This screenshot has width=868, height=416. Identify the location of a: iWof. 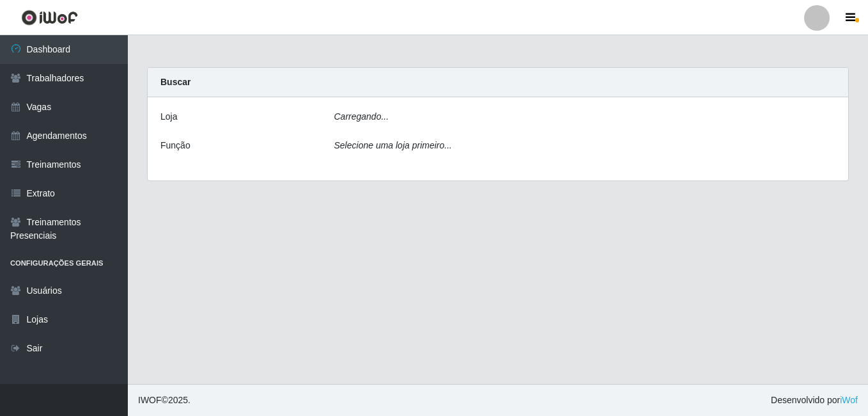
(849, 400).